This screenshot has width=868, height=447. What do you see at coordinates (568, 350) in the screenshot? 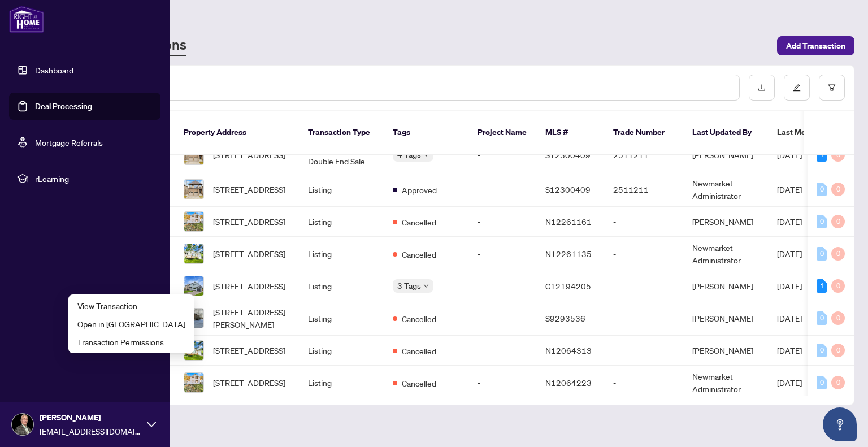
I see `span: N12064313` at bounding box center [568, 350].